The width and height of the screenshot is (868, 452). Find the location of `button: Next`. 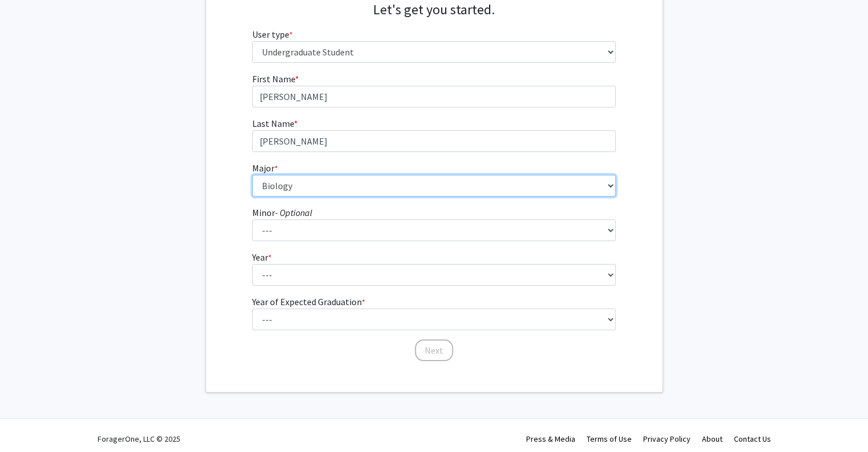

button: Next is located at coordinates (434, 350).